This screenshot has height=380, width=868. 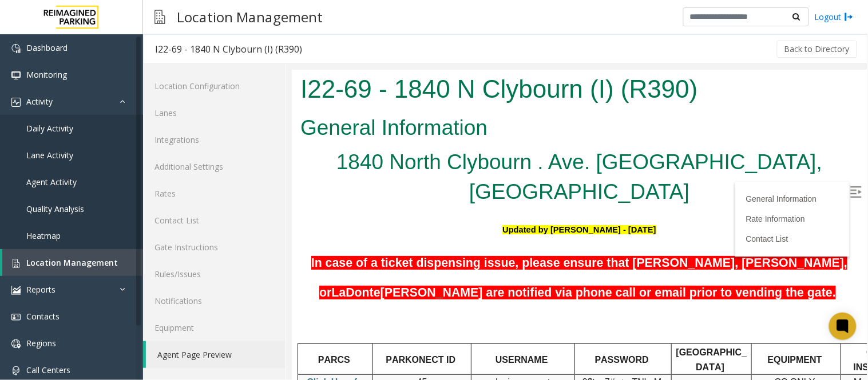 What do you see at coordinates (50, 155) in the screenshot?
I see `span: Lane Activity` at bounding box center [50, 155].